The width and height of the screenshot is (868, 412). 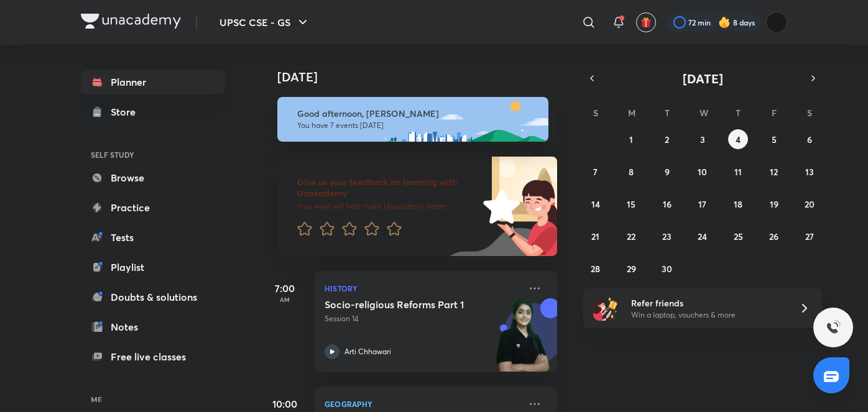 What do you see at coordinates (631, 171) in the screenshot?
I see `abbr: September 8, 2025` at bounding box center [631, 171].